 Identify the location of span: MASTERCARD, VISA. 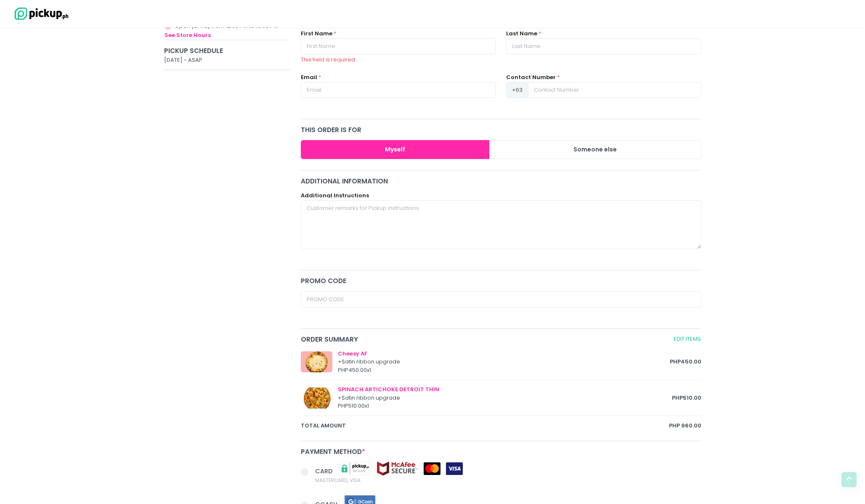
(389, 480).